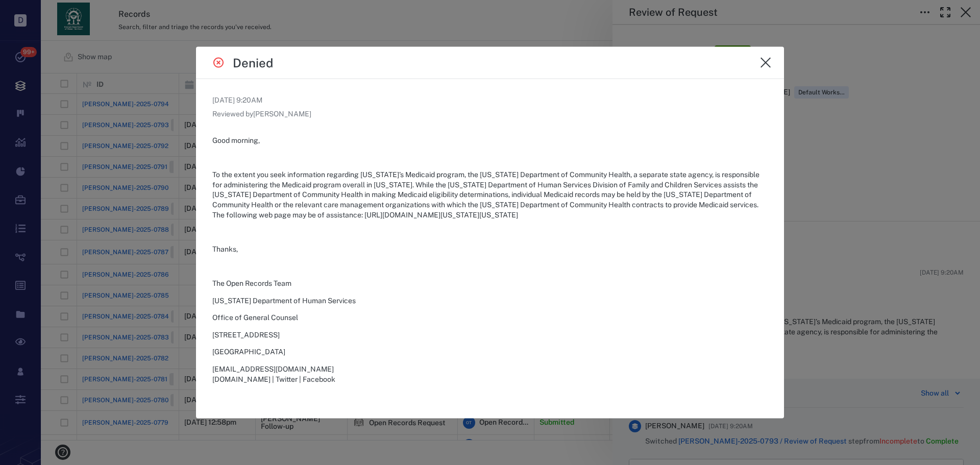 The width and height of the screenshot is (980, 465). What do you see at coordinates (490, 318) in the screenshot?
I see `p: Office of General Counsel` at bounding box center [490, 318].